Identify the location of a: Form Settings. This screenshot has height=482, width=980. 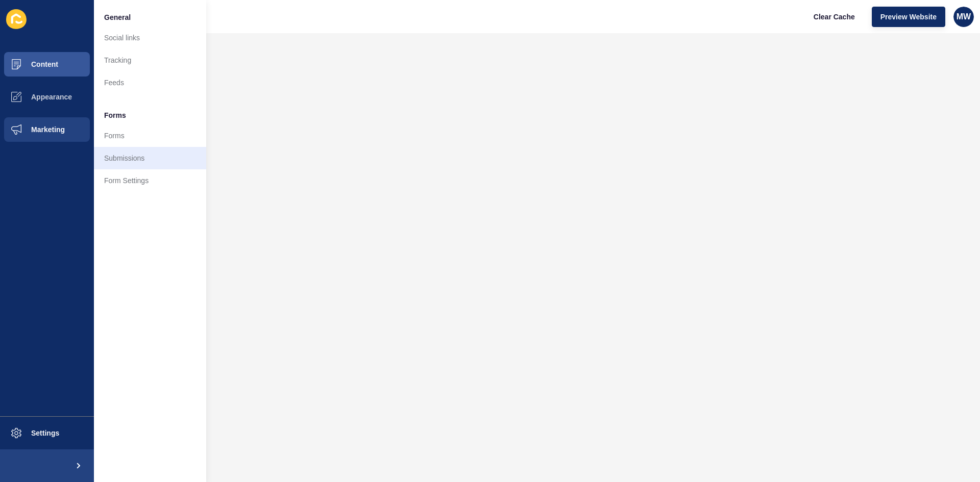
(150, 181).